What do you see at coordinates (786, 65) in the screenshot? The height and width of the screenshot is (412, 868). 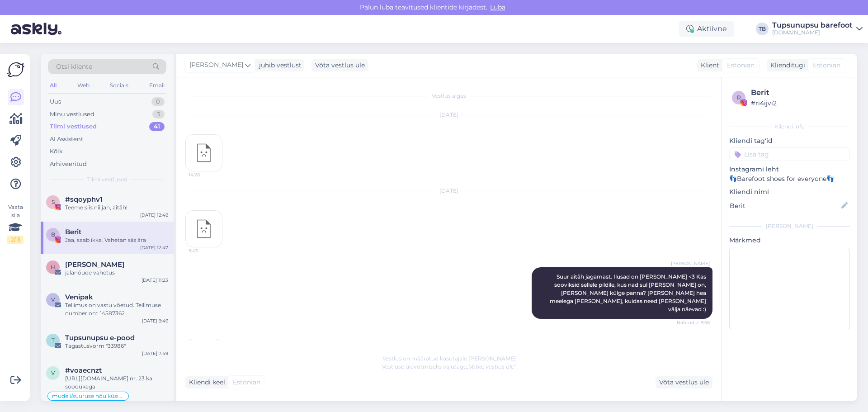 I see `div: Klienditugi` at bounding box center [786, 65].